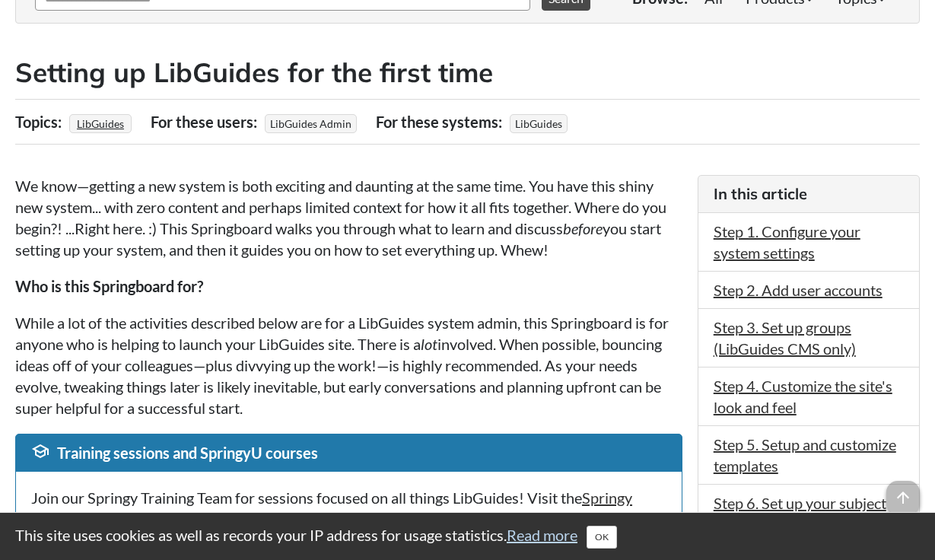 This screenshot has height=560, width=935. What do you see at coordinates (187, 452) in the screenshot?
I see `span: Training sessions and SpringyU courses` at bounding box center [187, 452].